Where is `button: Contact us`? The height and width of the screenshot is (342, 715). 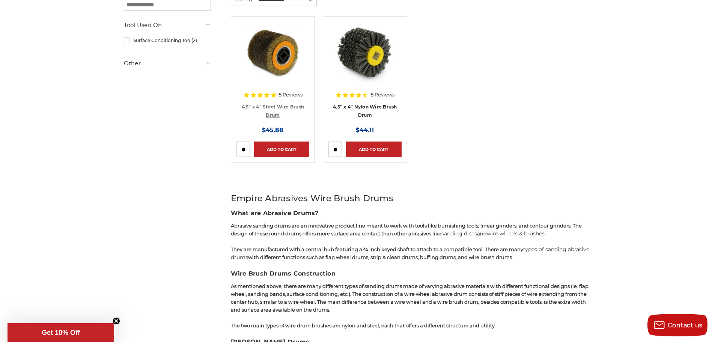 button: Contact us is located at coordinates (678, 325).